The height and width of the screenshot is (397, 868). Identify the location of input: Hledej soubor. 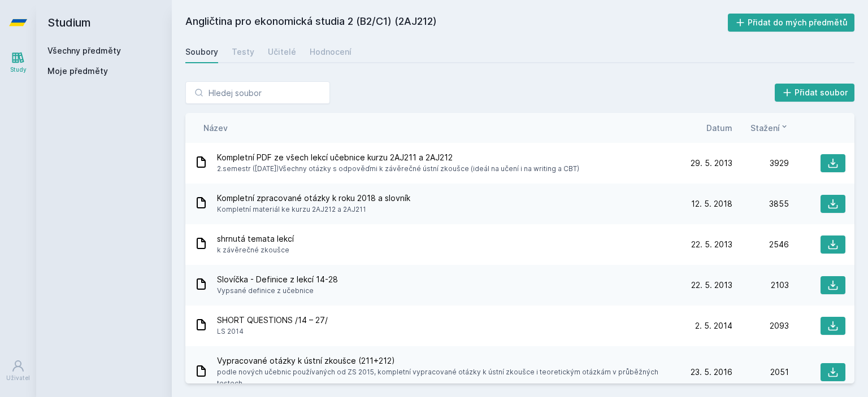
(257, 92).